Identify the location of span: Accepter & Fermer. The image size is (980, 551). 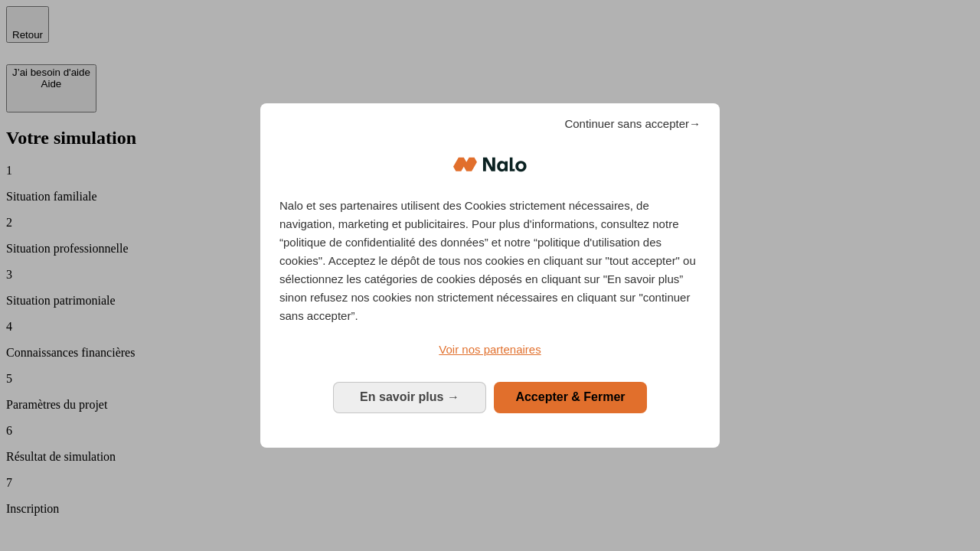
(569, 396).